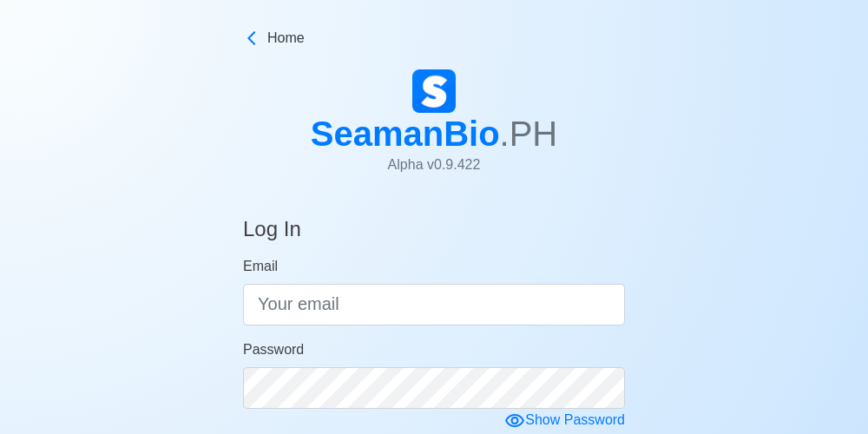  What do you see at coordinates (434, 129) in the screenshot?
I see `a: SeamanBio.PHAlpha v0.9.422` at bounding box center [434, 129].